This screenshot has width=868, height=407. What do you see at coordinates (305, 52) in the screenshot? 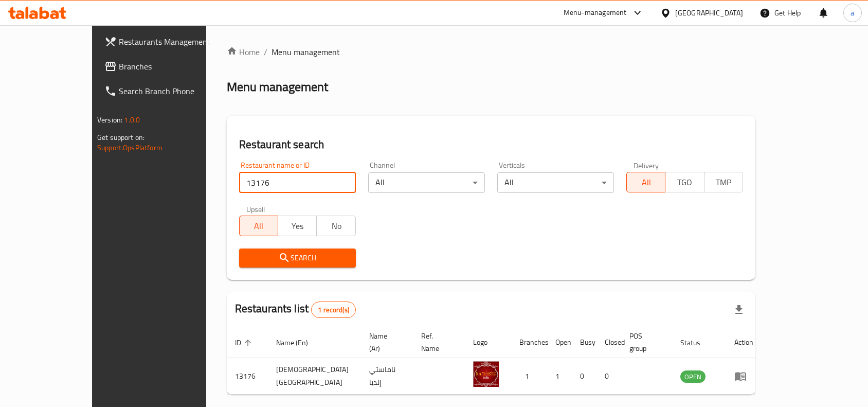
I see `span: Menu management` at bounding box center [305, 52].